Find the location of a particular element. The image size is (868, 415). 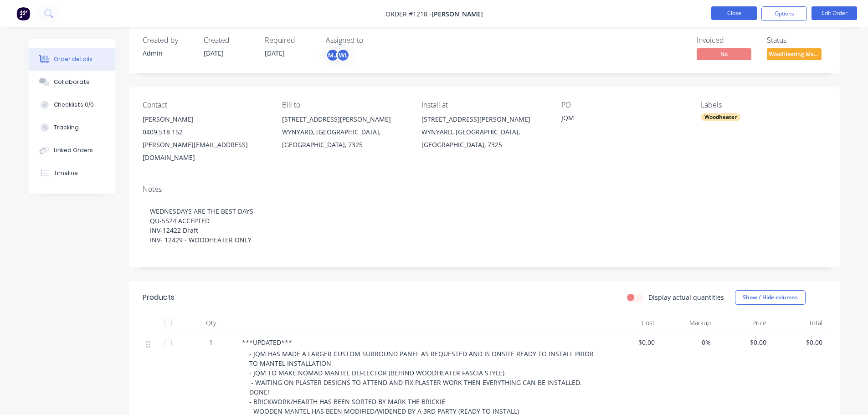

div: Price is located at coordinates (742, 323).